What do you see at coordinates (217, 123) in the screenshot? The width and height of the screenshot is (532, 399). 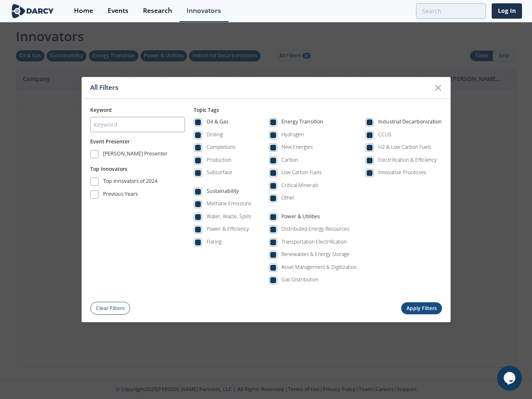 I see `div: Oil & Gas` at bounding box center [217, 123].